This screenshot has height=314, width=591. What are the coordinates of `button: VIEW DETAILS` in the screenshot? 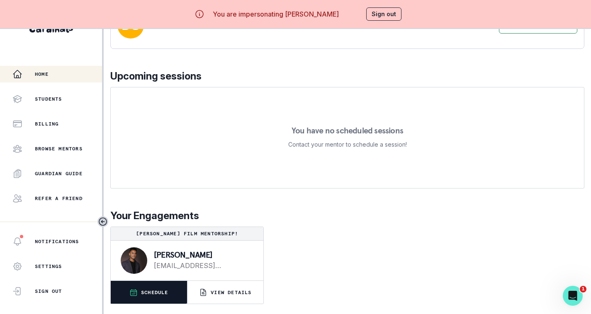 It's located at (225, 292).